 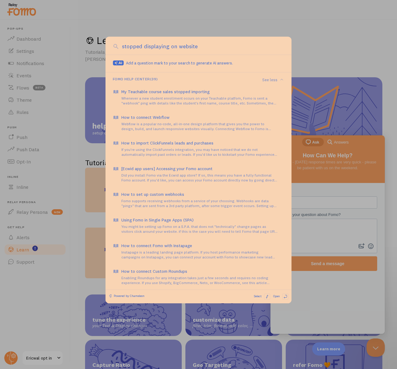 I want to click on span: search-medium, so click(x=59, y=6).